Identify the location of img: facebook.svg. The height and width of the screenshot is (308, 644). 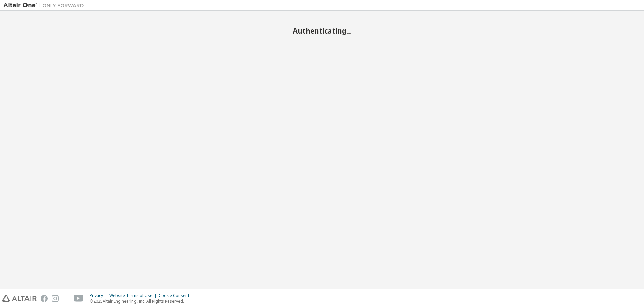
(44, 298).